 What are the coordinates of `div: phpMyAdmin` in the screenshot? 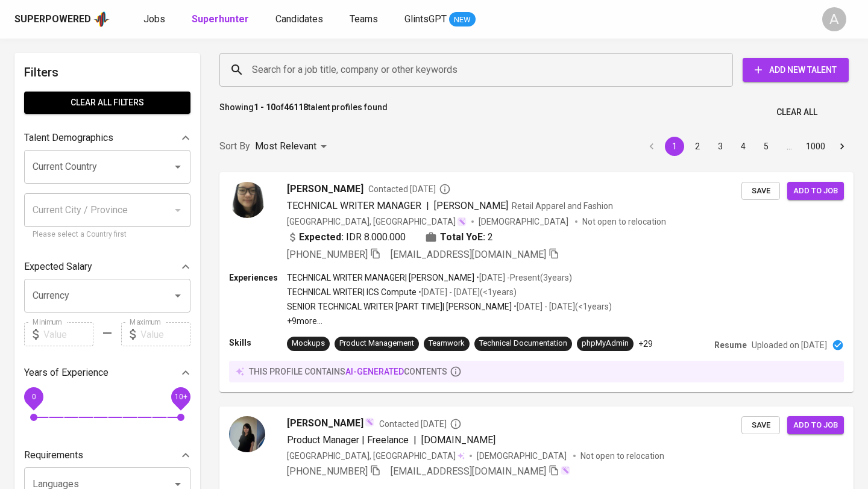 It's located at (605, 343).